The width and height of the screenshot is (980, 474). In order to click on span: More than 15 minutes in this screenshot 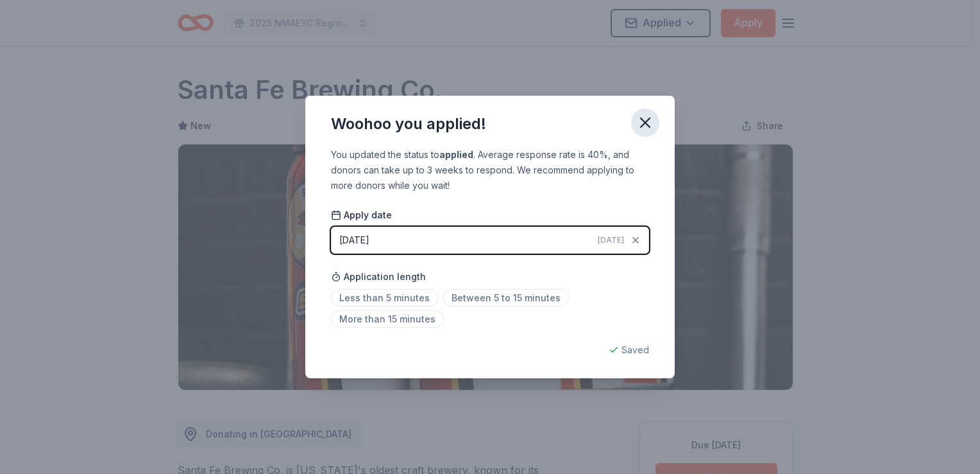, I will do `click(388, 318)`.